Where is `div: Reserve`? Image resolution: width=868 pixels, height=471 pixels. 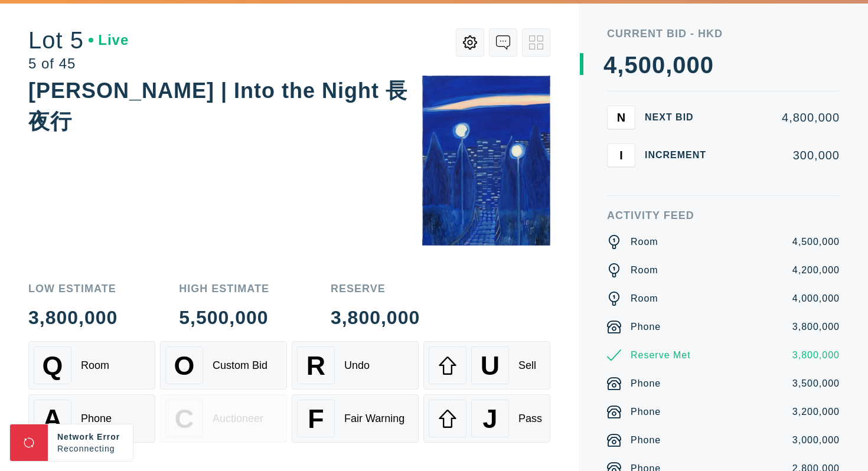 div: Reserve is located at coordinates (375, 289).